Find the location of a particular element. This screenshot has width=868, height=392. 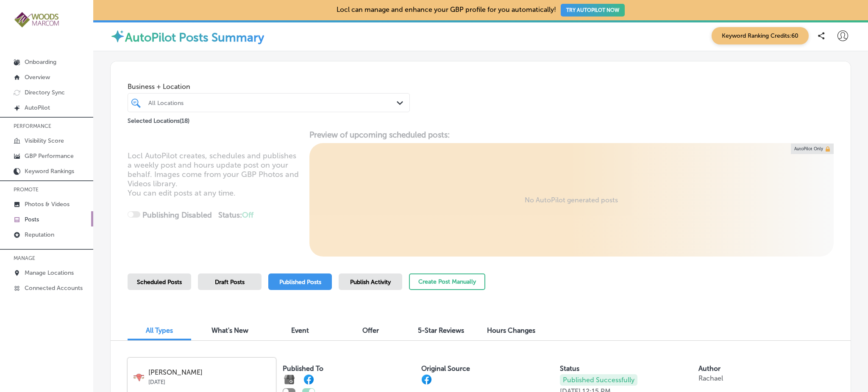

div: All Locations is located at coordinates (273, 103).